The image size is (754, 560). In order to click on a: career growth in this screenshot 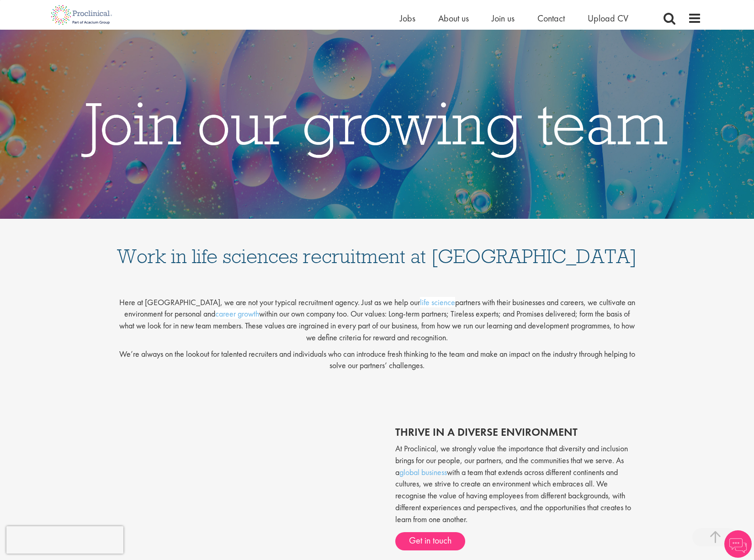, I will do `click(237, 313)`.